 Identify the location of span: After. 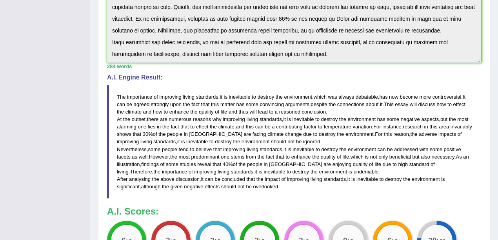
(122, 179).